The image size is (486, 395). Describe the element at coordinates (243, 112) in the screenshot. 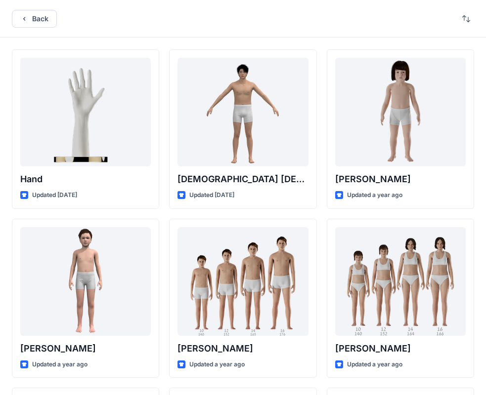

I see `a: Male Asian` at that location.